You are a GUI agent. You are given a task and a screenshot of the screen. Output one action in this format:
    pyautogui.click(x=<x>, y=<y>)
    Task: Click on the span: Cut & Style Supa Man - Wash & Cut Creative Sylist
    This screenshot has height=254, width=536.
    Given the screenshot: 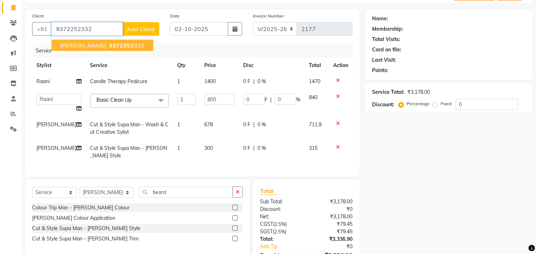 What is the action you would take?
    pyautogui.click(x=129, y=128)
    